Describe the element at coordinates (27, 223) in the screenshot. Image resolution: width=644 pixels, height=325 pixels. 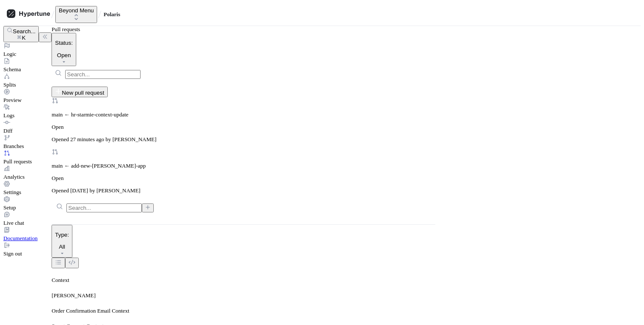
I see `div: Live chat` at that location.